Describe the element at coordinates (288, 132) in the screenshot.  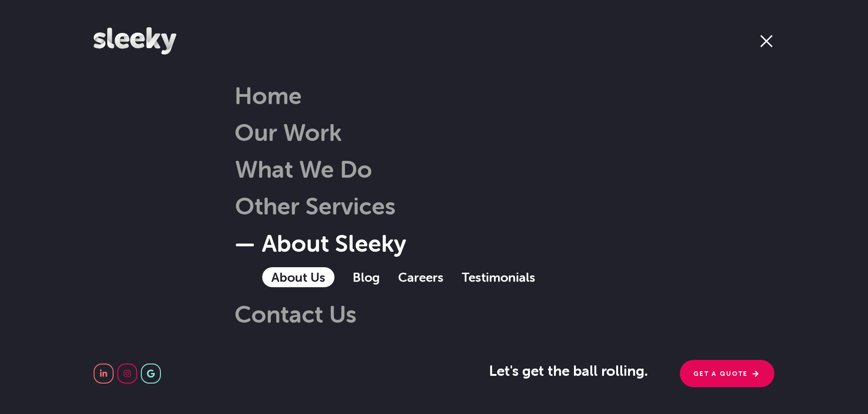
I see `a: Our Work` at that location.